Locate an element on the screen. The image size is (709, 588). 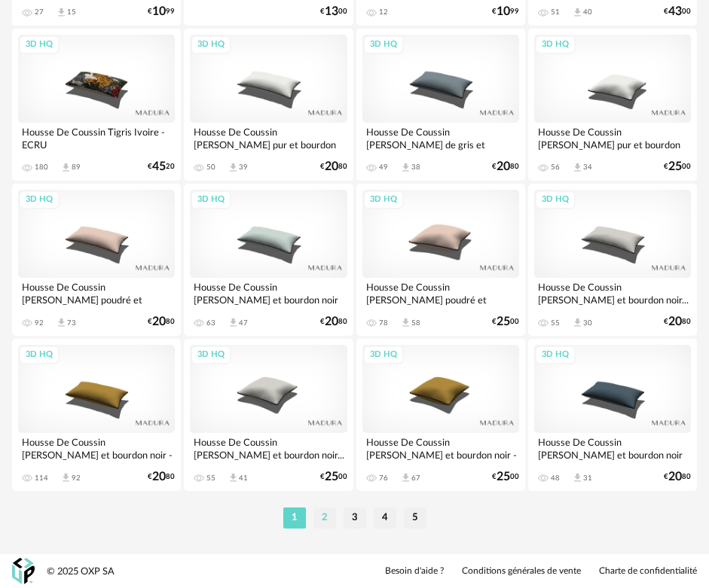
div: 38 is located at coordinates (415, 167).